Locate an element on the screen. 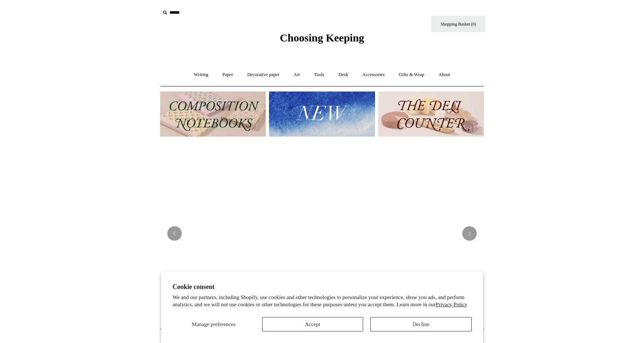  button: Previous is located at coordinates (175, 234).